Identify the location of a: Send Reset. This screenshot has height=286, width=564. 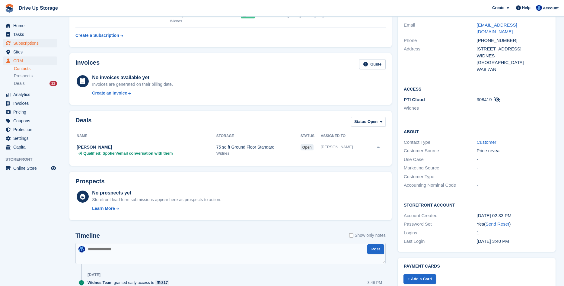
(497, 223).